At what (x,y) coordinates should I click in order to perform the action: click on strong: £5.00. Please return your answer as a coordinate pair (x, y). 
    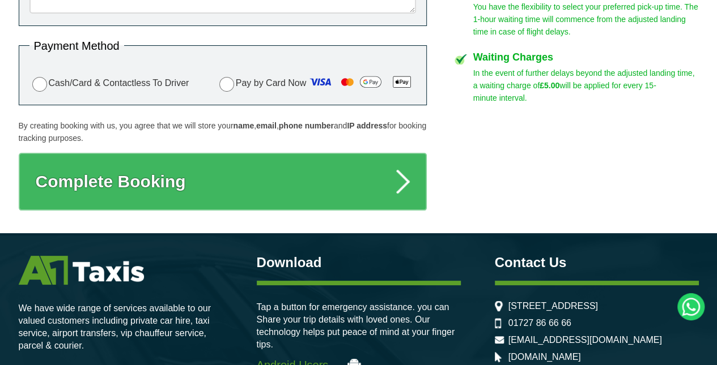
    Looking at the image, I should click on (549, 86).